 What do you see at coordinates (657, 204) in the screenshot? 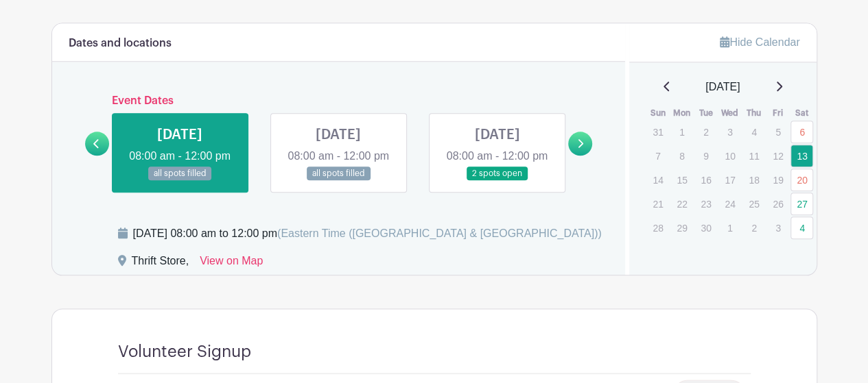
I see `p: 21` at bounding box center [657, 204].